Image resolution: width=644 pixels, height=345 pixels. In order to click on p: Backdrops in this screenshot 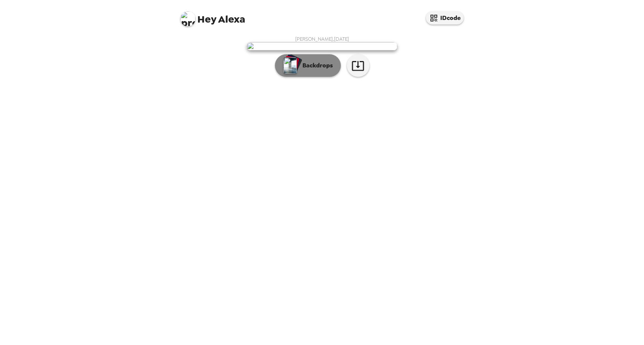, I will do `click(316, 66)`.